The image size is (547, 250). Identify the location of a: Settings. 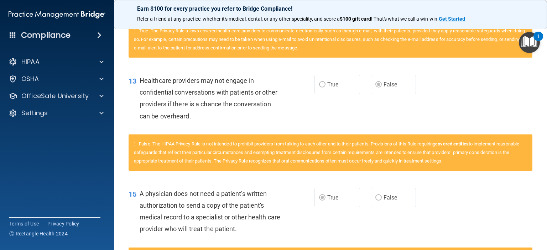
(56, 113).